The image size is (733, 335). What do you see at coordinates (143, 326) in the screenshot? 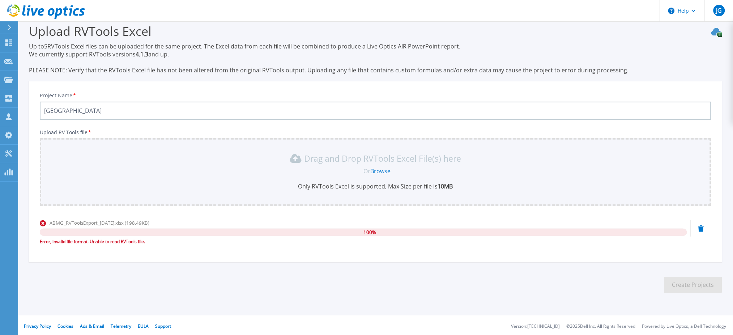
I see `a: EULA` at bounding box center [143, 326].